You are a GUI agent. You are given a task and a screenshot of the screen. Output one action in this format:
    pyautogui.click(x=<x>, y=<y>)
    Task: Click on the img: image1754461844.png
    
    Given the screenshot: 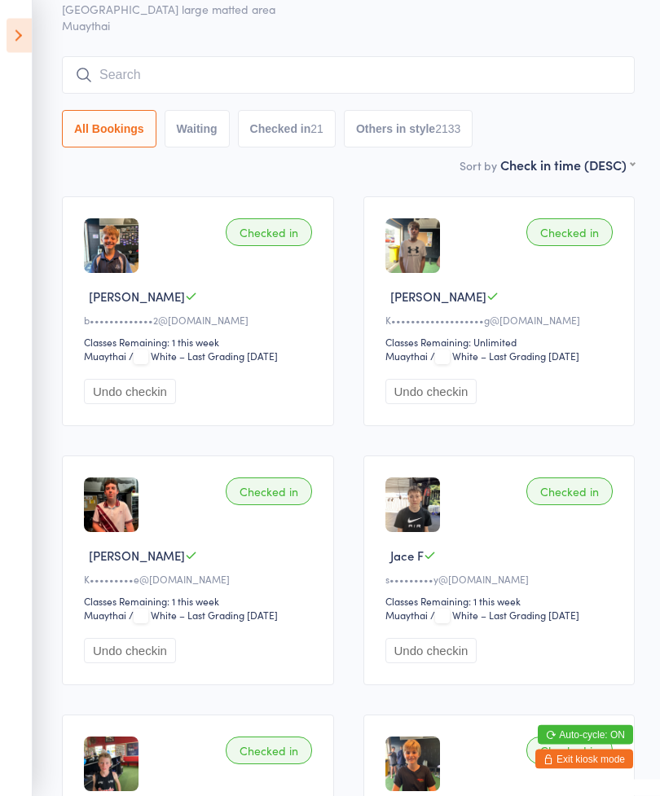 What is the action you would take?
    pyautogui.click(x=413, y=505)
    